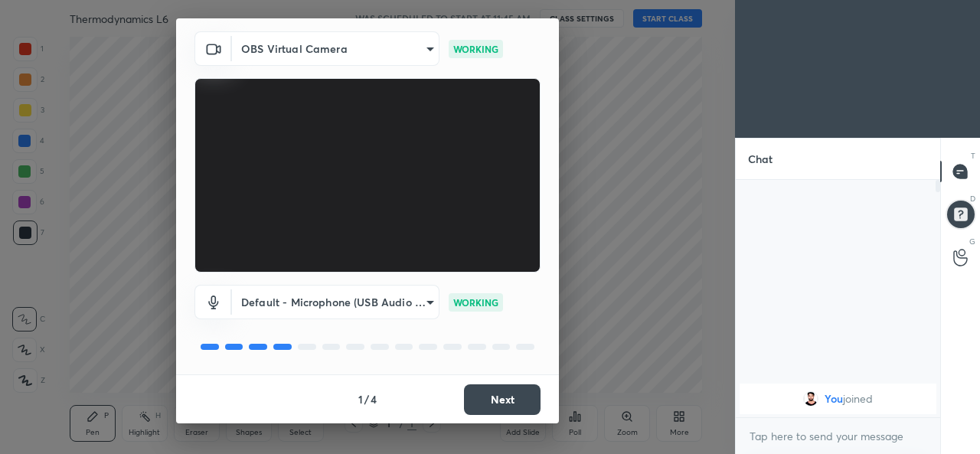  What do you see at coordinates (858, 399) in the screenshot?
I see `span: joined` at bounding box center [858, 399].